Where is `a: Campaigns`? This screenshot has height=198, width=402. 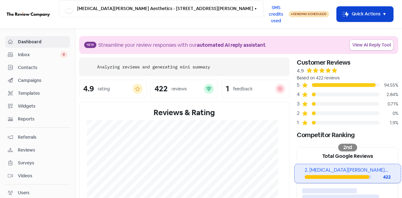 a: Campaigns is located at coordinates (37, 80).